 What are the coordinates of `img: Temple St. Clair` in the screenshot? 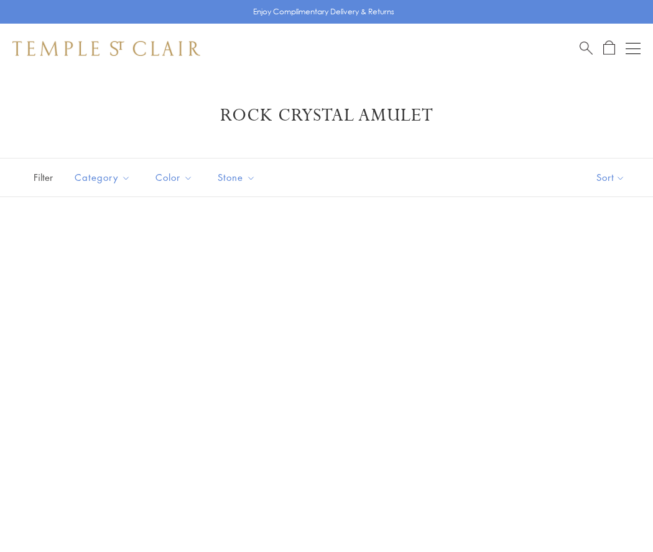 It's located at (106, 49).